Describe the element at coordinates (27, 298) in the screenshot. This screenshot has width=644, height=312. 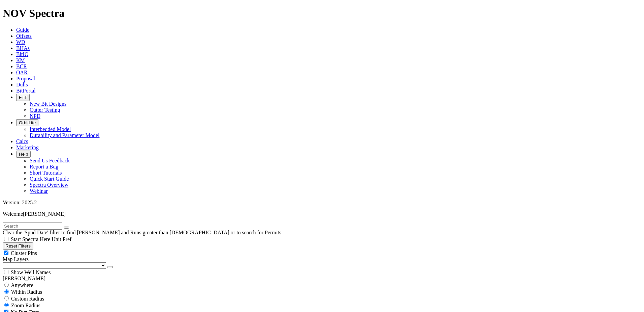
I see `span: Custom Radius` at that location.